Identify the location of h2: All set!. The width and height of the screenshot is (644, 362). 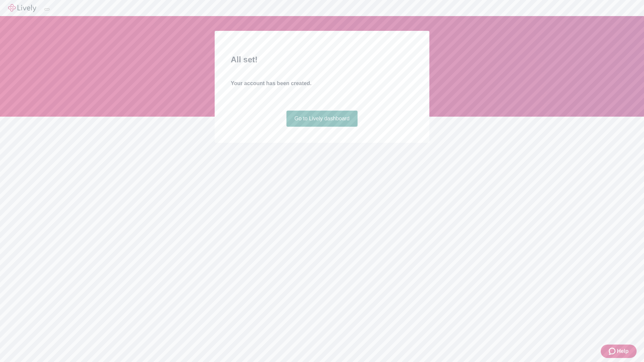
(322, 60).